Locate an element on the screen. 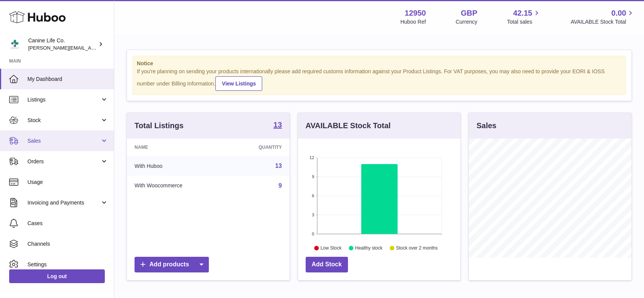 Image resolution: width=644 pixels, height=298 pixels. th: Name is located at coordinates (177, 147).